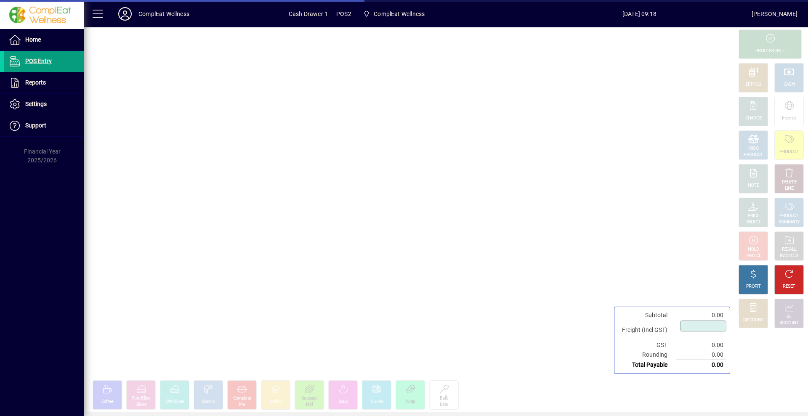 The image size is (808, 416). Describe the element at coordinates (646, 315) in the screenshot. I see `td: Subtotal` at that location.